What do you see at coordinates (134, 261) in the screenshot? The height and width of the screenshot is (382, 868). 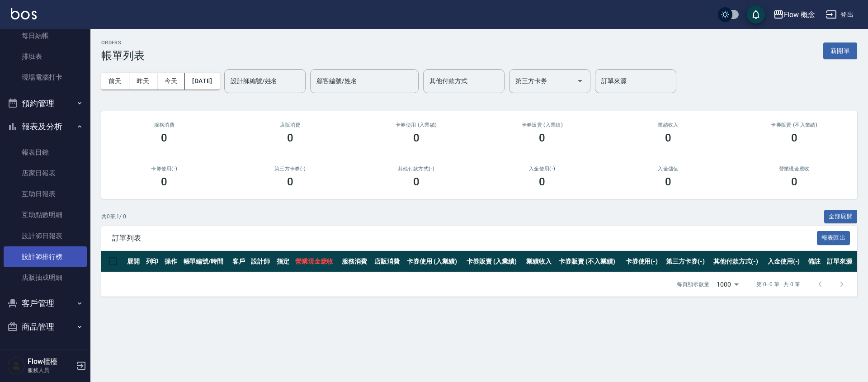 I see `th: 展開` at bounding box center [134, 261].